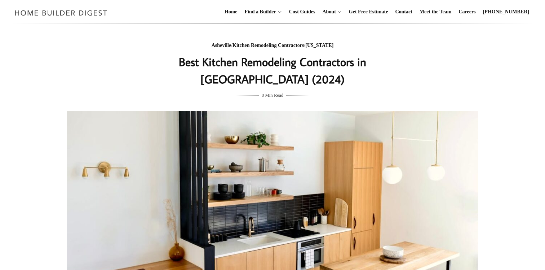 This screenshot has height=270, width=545. I want to click on a: Home, so click(231, 12).